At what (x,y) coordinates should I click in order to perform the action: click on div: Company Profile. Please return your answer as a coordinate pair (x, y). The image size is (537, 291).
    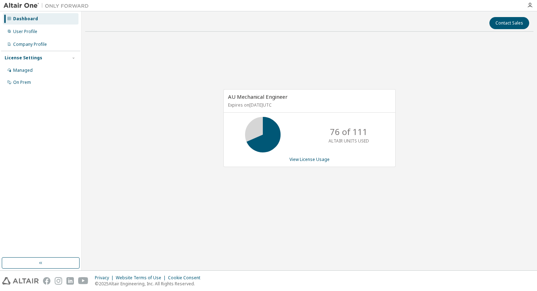
    Looking at the image, I should click on (30, 44).